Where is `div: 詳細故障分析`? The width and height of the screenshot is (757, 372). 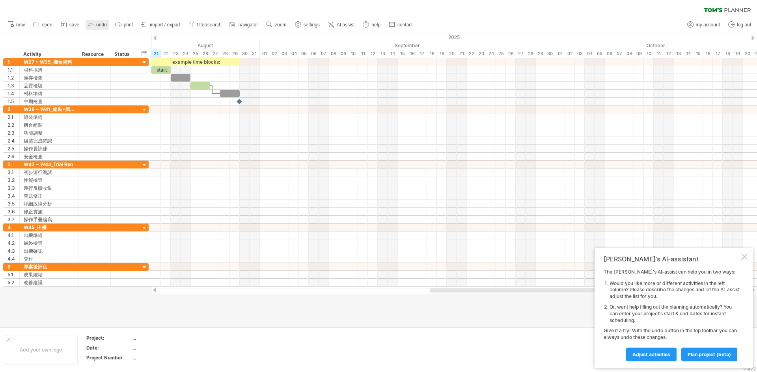 div: 詳細故障分析 is located at coordinates (49, 204).